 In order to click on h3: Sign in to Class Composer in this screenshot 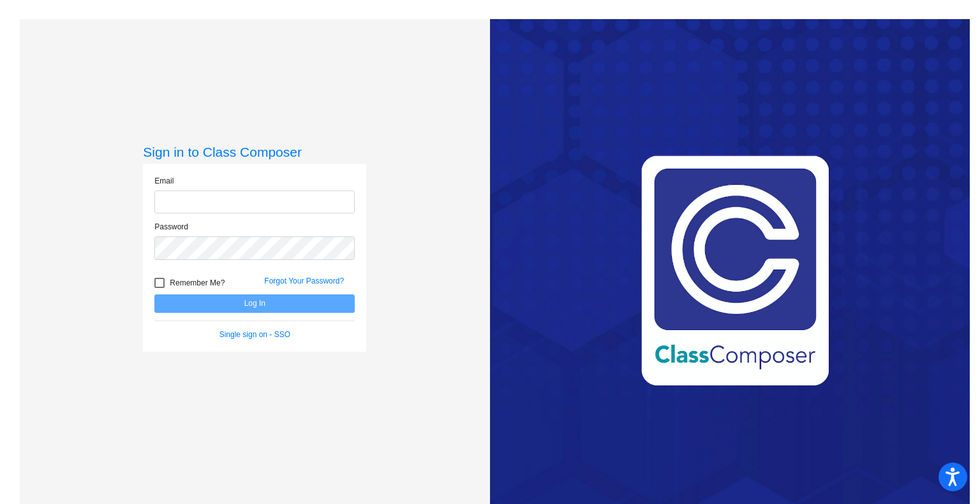, I will do `click(255, 152)`.